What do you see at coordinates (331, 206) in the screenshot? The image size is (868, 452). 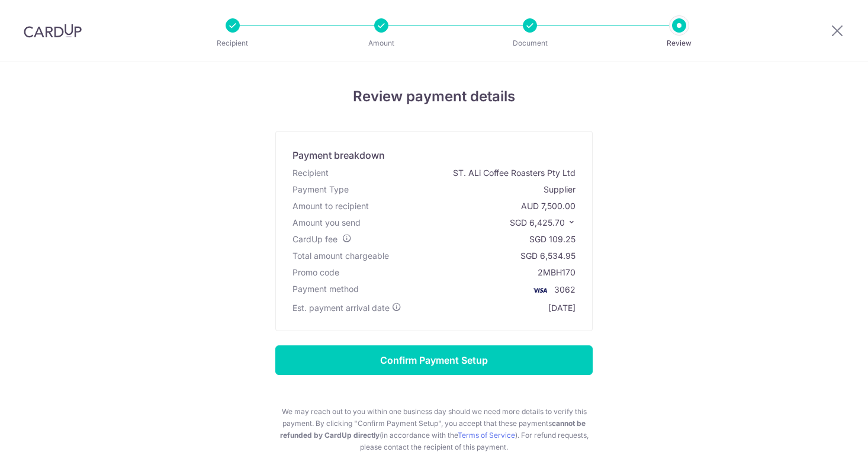 I see `div: Amount to recipient` at bounding box center [331, 206].